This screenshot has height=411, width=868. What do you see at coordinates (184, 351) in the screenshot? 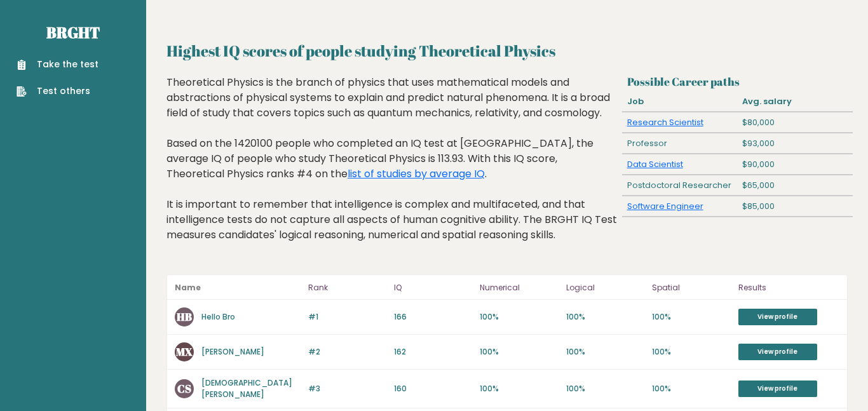
I see `text: MX` at bounding box center [184, 351].